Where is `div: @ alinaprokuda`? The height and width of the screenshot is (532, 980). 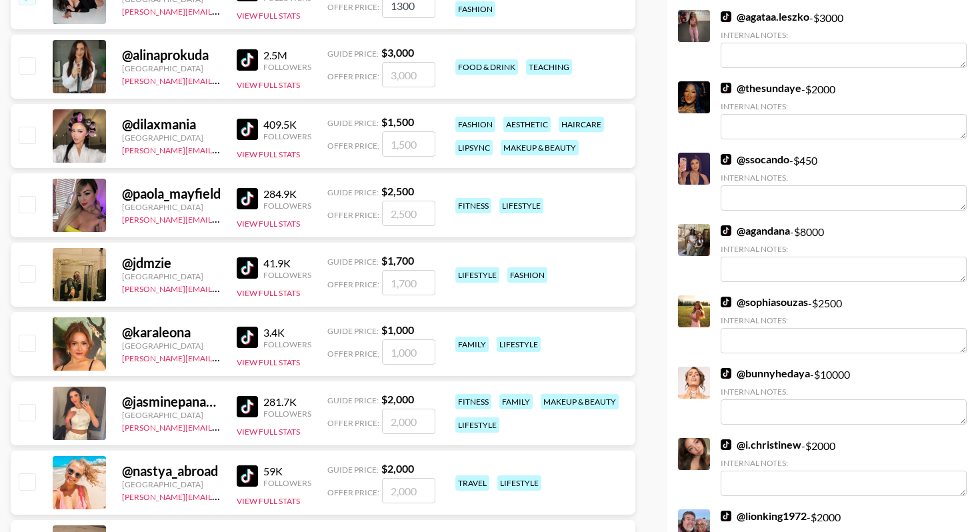
div: @ alinaprokuda is located at coordinates (172, 55).